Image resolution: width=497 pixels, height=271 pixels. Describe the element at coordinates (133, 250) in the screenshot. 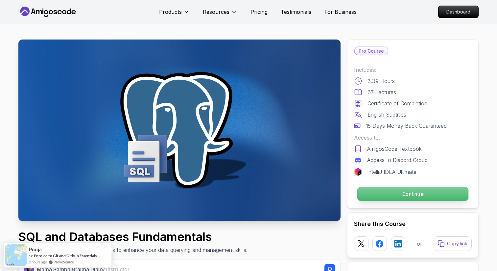

I see `p: Master SQL and database fundamentals to enhance your data querying and management skills.` at that location.